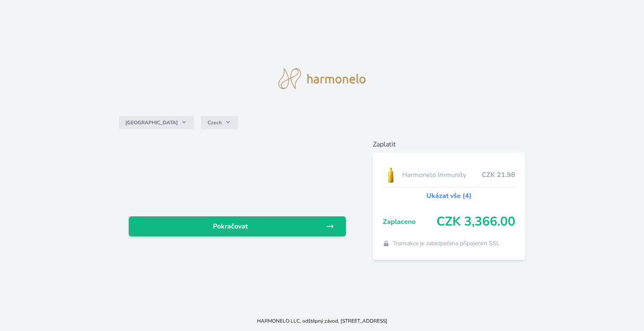 Image resolution: width=644 pixels, height=331 pixels. What do you see at coordinates (410, 222) in the screenshot?
I see `span: Zaplaceno` at bounding box center [410, 222].